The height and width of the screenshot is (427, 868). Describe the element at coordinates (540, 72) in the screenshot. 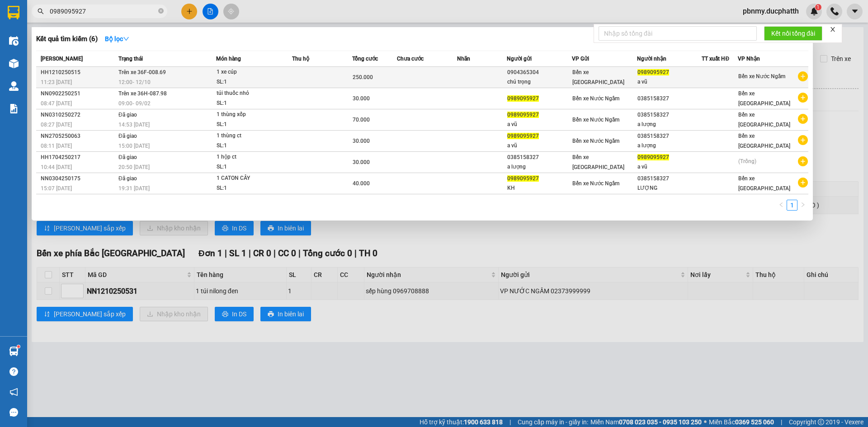

I see `div: 0904365304` at that location.